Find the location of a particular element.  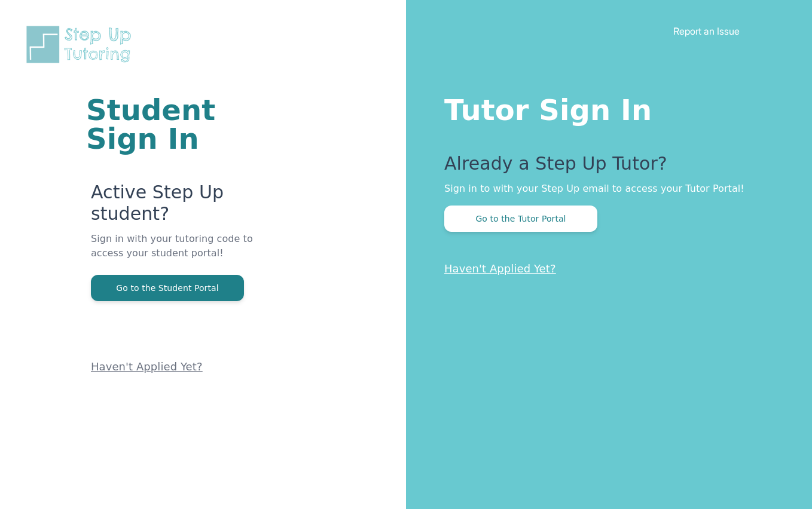

p: Already a Step Up Tutor? is located at coordinates (604, 167).